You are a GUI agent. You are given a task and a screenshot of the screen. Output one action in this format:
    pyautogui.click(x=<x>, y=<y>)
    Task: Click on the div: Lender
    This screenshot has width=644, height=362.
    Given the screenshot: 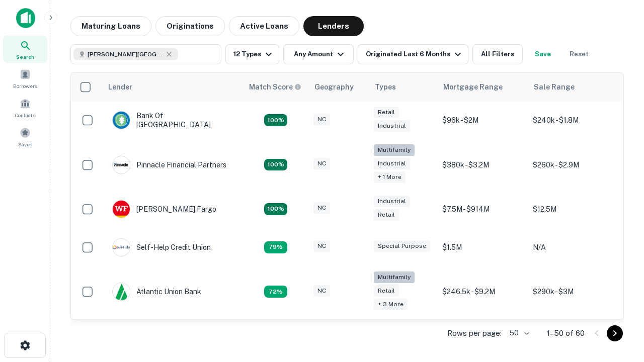 What is the action you would take?
    pyautogui.click(x=120, y=87)
    